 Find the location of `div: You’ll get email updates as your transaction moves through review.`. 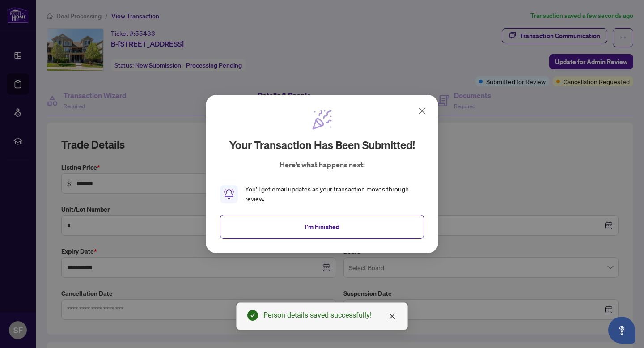

div: You’ll get email updates as your transaction moves through review. is located at coordinates (335, 194).